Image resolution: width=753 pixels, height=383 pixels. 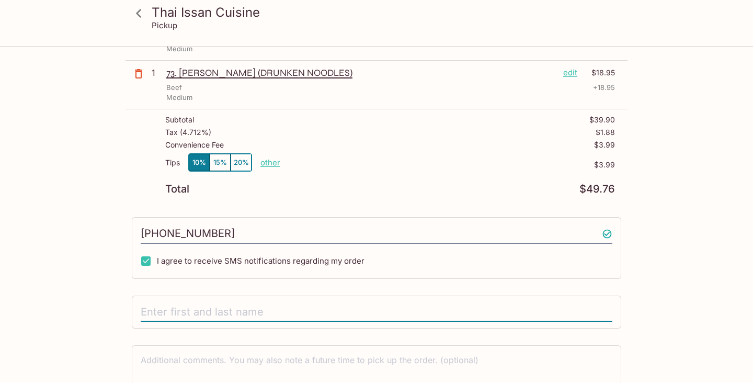 What do you see at coordinates (241, 162) in the screenshot?
I see `button: 20%` at bounding box center [241, 162].